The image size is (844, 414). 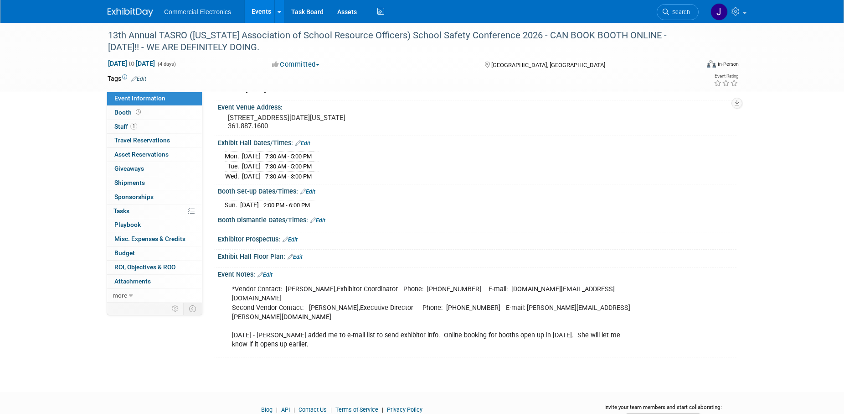 I want to click on a: Booth, so click(x=155, y=113).